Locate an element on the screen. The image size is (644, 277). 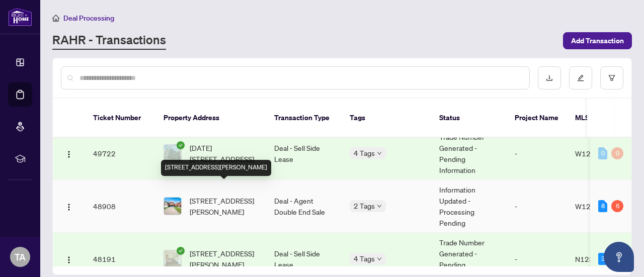
span: Add Transaction is located at coordinates (597, 41).